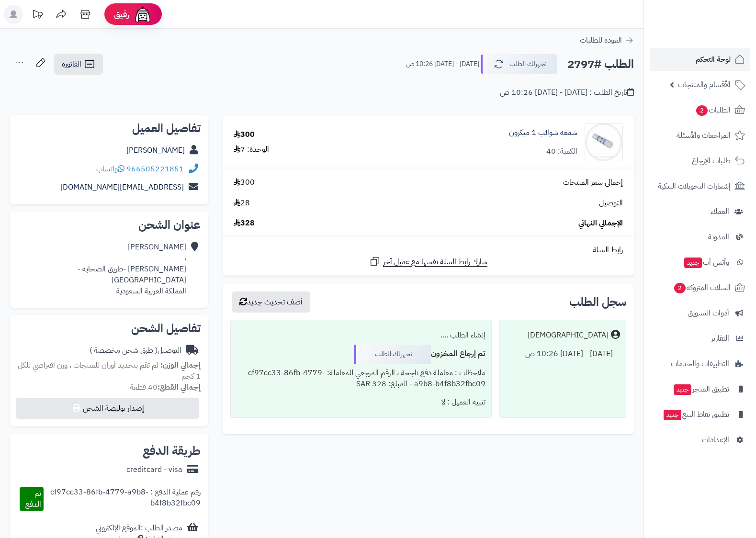 The image size is (756, 538). What do you see at coordinates (700, 110) in the screenshot?
I see `a: الطلبات2` at bounding box center [700, 110].